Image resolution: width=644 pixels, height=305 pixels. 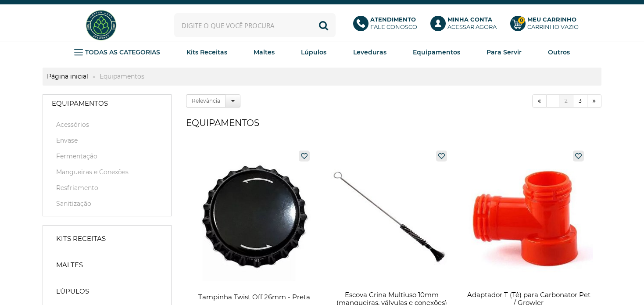 What do you see at coordinates (370, 52) in the screenshot?
I see `strong: Leveduras` at bounding box center [370, 52].